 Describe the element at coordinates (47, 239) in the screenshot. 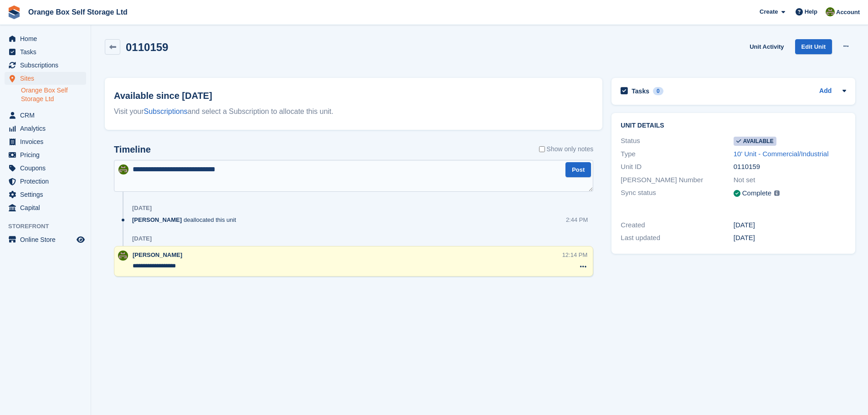

I see `span: Online Store` at that location.